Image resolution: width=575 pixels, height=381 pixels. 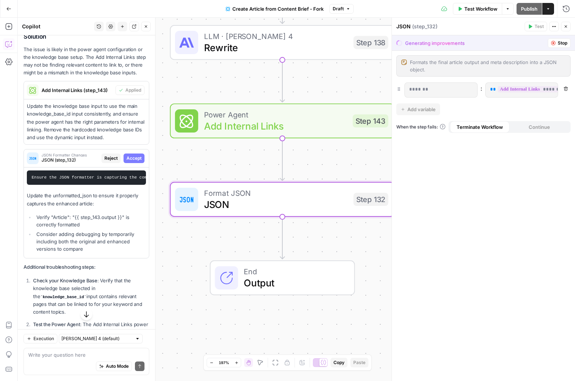 What do you see at coordinates (192, 177) in the screenshot?
I see `code: Ensure the JSON formatter is capturing the complete output from the Add Internal Links step and v...` at bounding box center [192, 177].